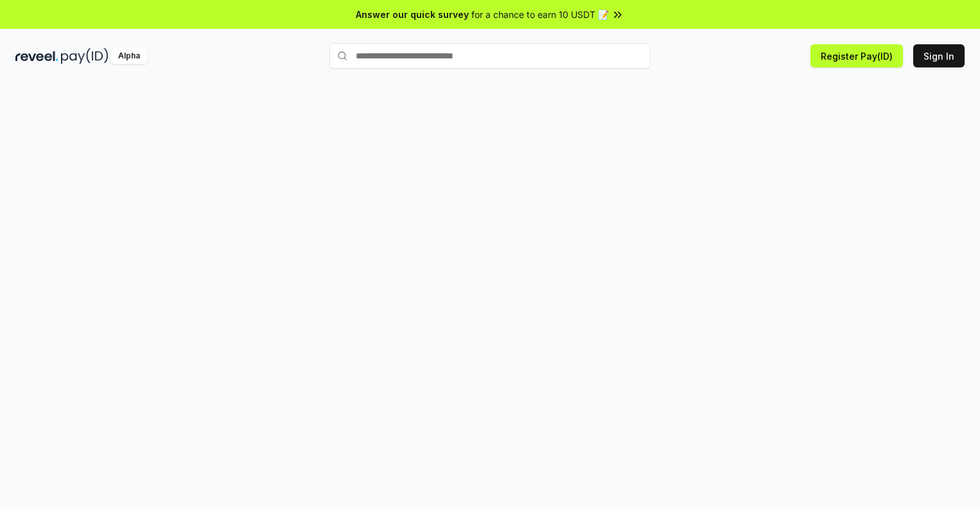 This screenshot has height=509, width=980. Describe the element at coordinates (939, 56) in the screenshot. I see `button: Sign In` at that location.